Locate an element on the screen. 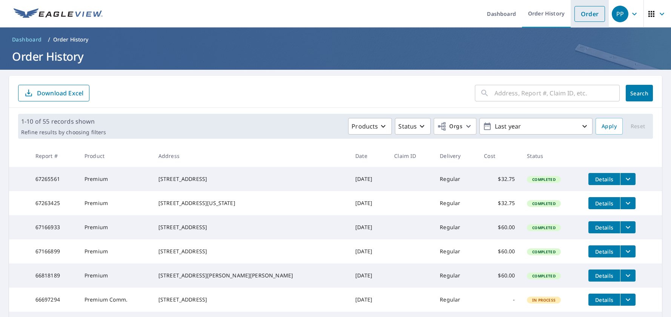 This screenshot has height=317, width=671. p: Last year is located at coordinates (536, 126).